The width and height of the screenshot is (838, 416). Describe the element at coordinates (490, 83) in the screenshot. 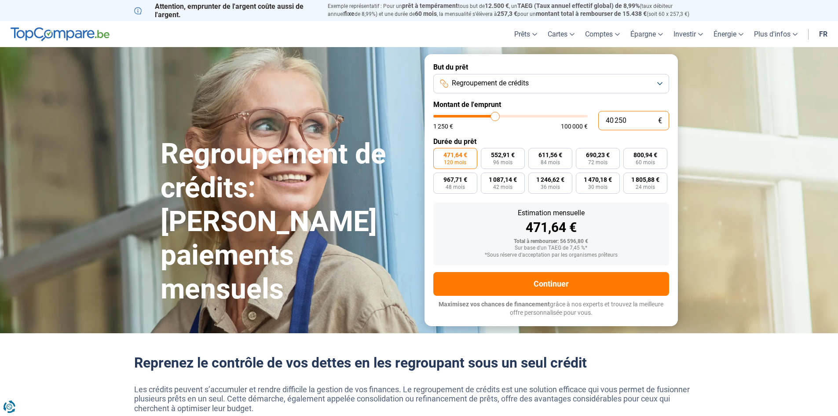

I see `span: Regroupement de crédits` at that location.